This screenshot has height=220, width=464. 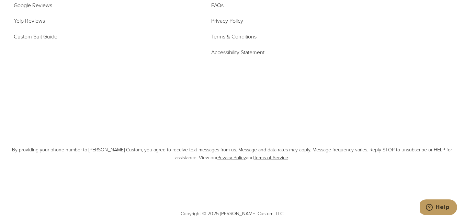 I want to click on span: Terms & Conditions, so click(x=234, y=36).